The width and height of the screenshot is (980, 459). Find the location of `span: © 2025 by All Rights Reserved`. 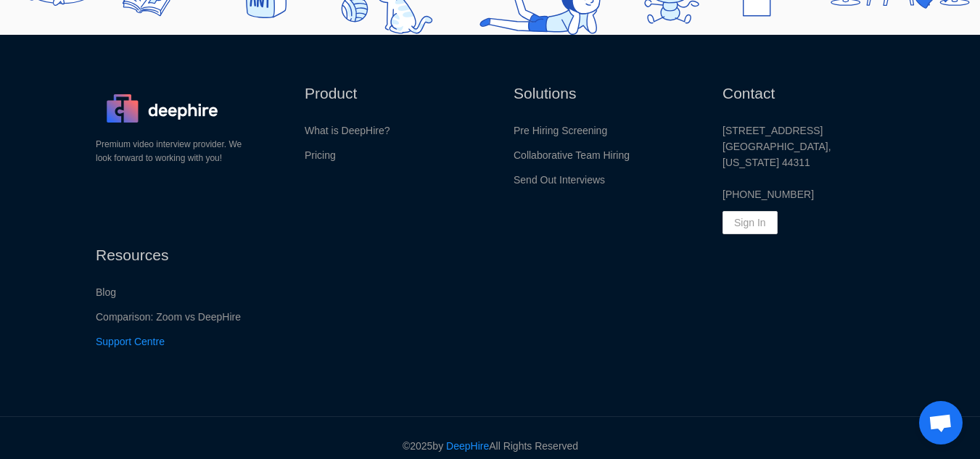

span: © 2025 by All Rights Reserved is located at coordinates (489, 446).